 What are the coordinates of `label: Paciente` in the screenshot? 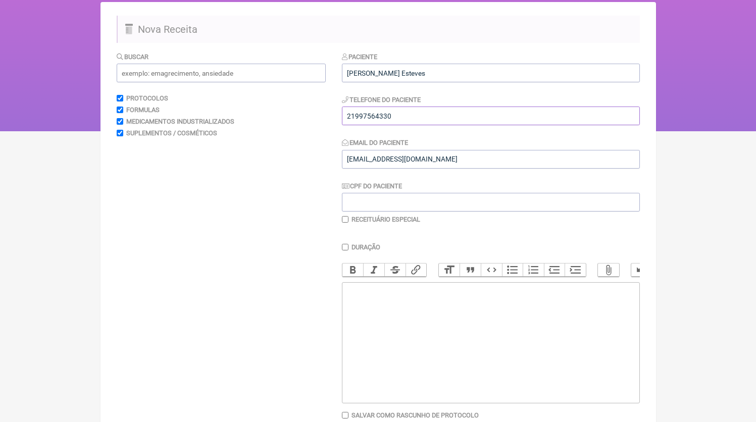 It's located at (360, 57).